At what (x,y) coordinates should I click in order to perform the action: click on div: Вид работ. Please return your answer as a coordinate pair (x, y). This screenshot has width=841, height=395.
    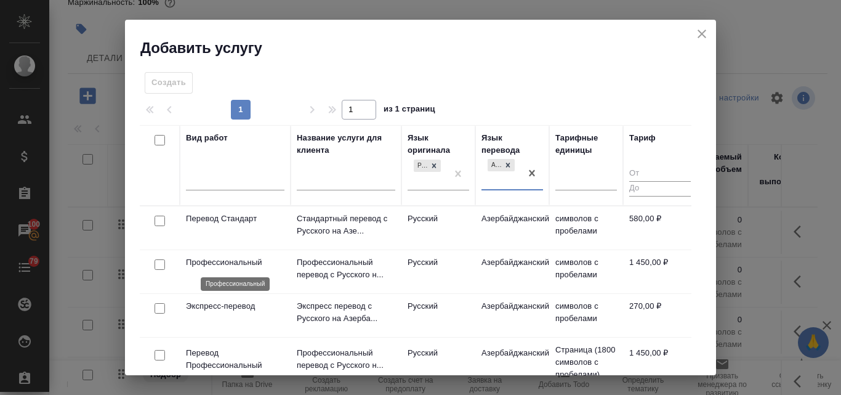
    Looking at the image, I should click on (207, 138).